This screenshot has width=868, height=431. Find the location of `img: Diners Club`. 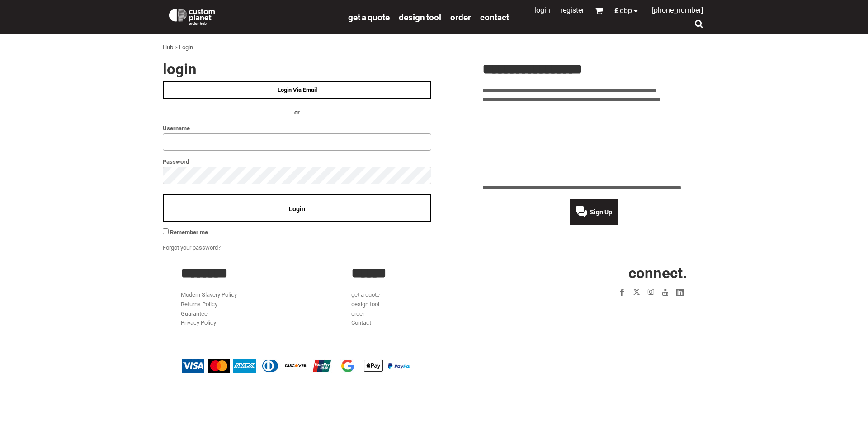

img: Diners Club is located at coordinates (270, 365).